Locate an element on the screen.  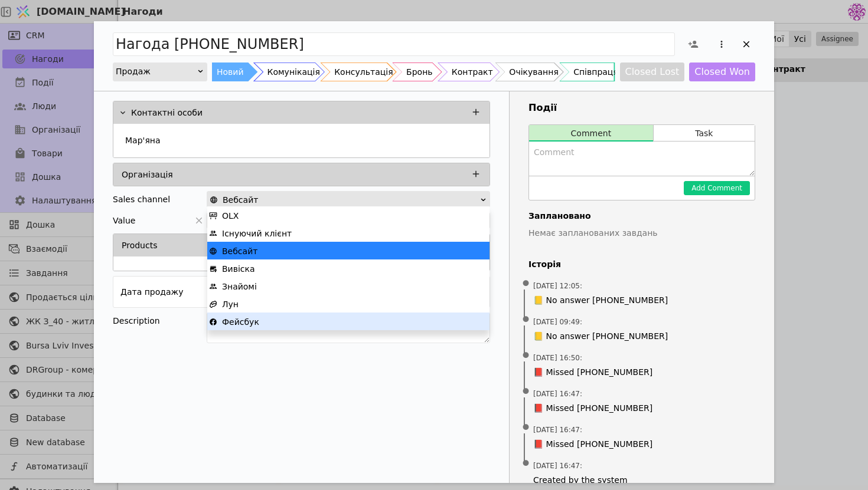
h4: Заплановано is located at coordinates (641, 216).